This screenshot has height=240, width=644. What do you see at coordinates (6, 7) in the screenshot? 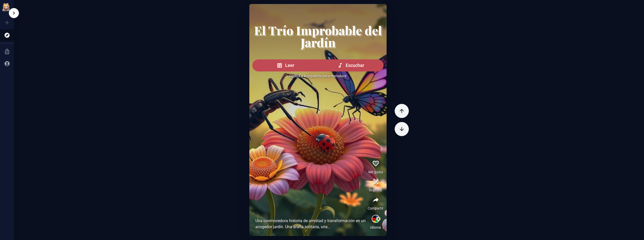
I see `img: Minitale` at bounding box center [6, 7].